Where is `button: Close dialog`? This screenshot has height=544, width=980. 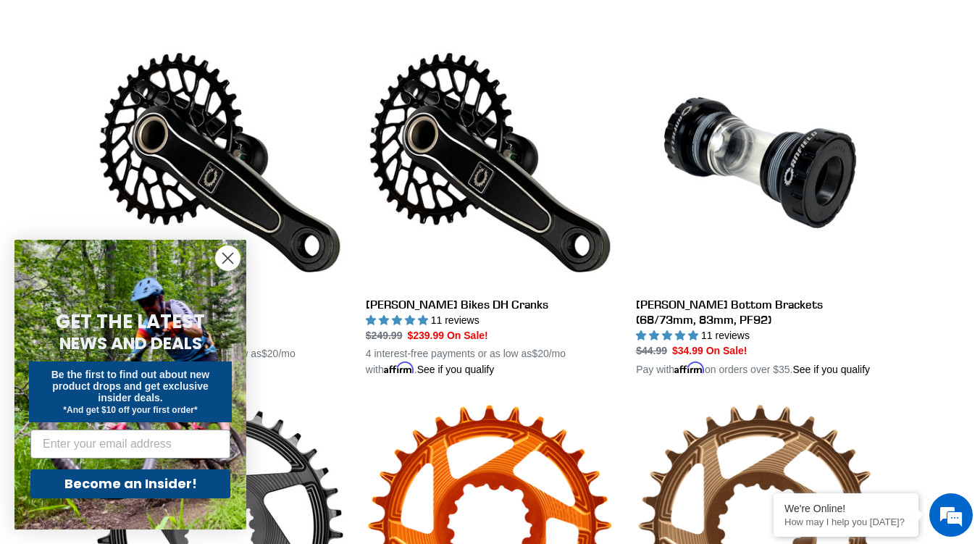 button: Close dialog is located at coordinates (227, 258).